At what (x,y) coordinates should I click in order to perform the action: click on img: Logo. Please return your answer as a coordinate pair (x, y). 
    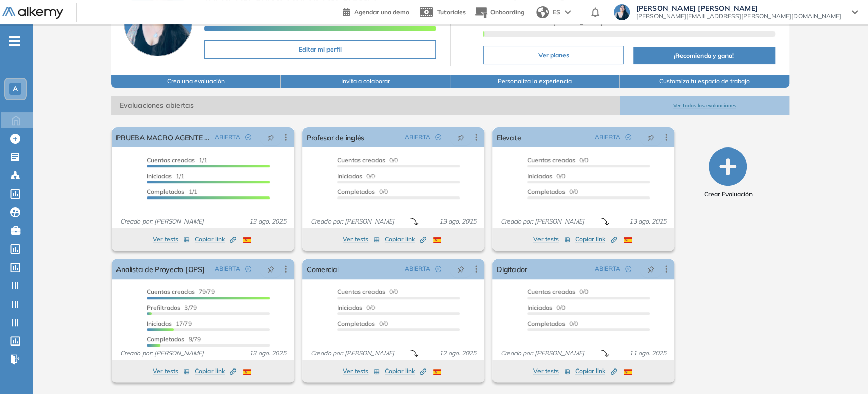
    Looking at the image, I should click on (33, 13).